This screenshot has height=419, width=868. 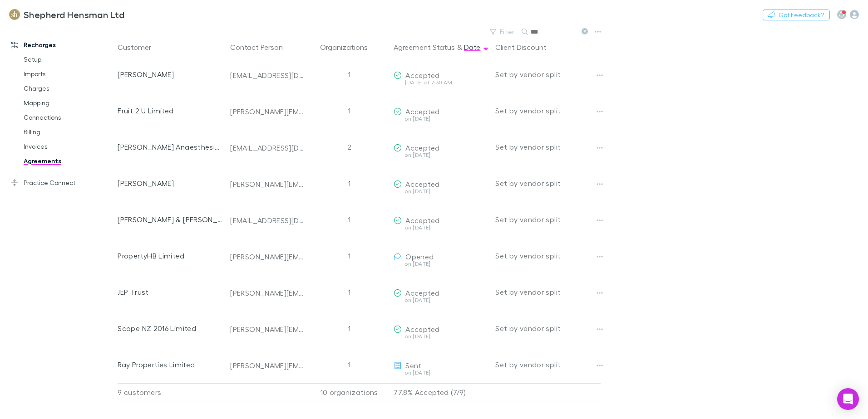 What do you see at coordinates (69, 147) in the screenshot?
I see `a: Invoices` at bounding box center [69, 147].